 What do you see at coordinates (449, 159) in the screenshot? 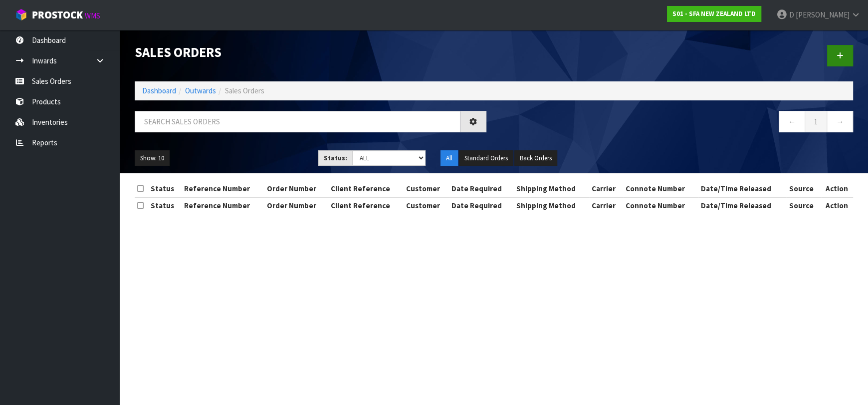
I see `button: All` at bounding box center [449, 159].